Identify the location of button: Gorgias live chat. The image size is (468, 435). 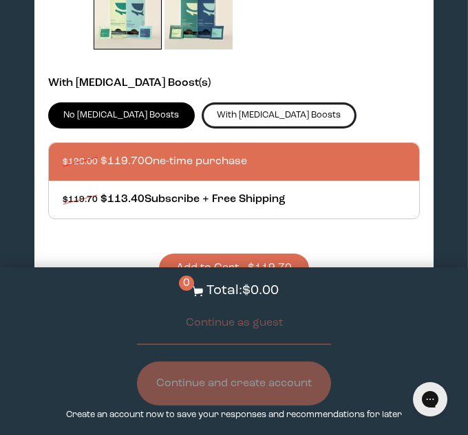
(24, 22).